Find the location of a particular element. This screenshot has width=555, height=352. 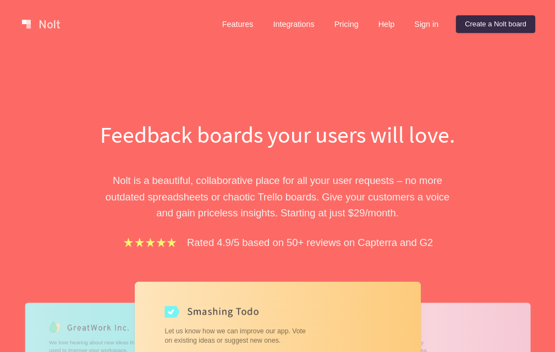

img: stars.b067e34983.png is located at coordinates (150, 242).